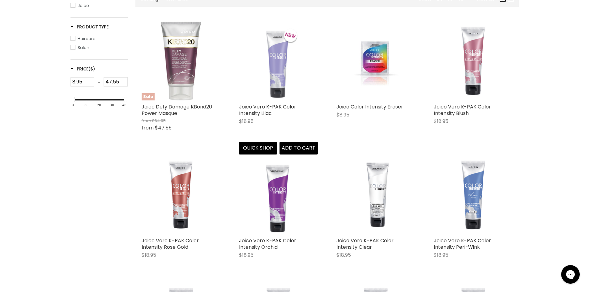 The width and height of the screenshot is (589, 292). Describe the element at coordinates (278, 61) in the screenshot. I see `img: Joico Vero K-PAK Color Intensity Lilac` at that location.